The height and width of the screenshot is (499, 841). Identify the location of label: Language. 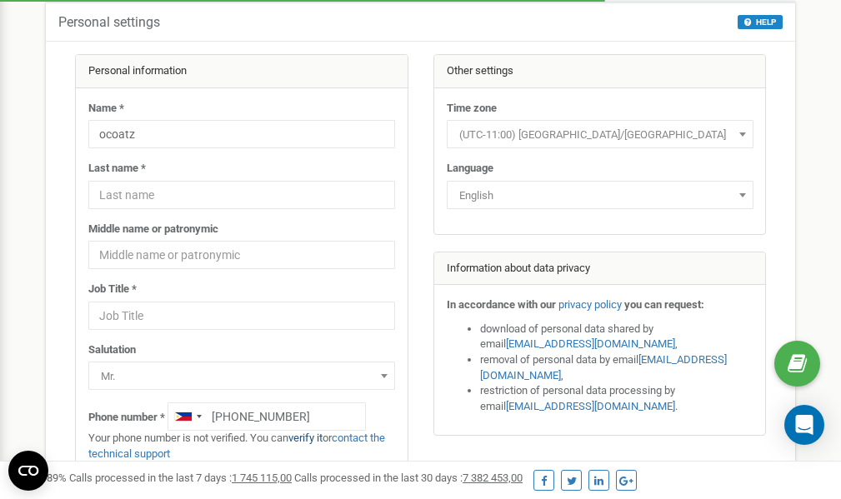
(470, 168).